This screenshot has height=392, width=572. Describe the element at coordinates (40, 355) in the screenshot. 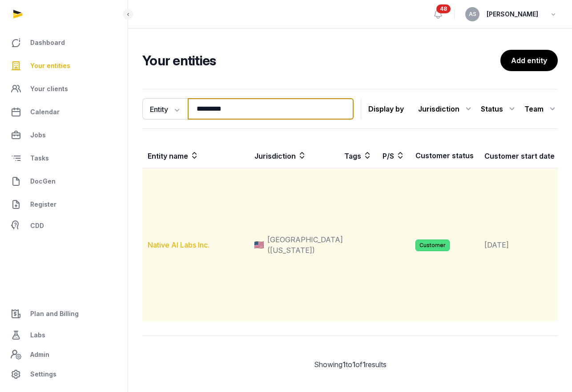

I see `span: Admin` at that location.